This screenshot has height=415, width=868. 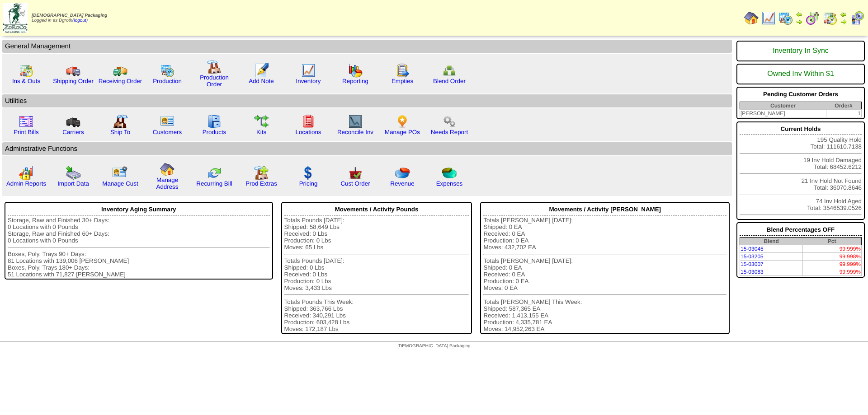 What do you see at coordinates (858, 18) in the screenshot?
I see `img: calendarcustomer.gif` at bounding box center [858, 18].